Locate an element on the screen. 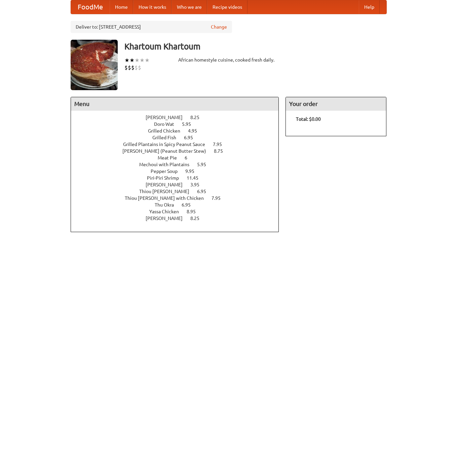  span: Grilled Chicken is located at coordinates (168, 131).